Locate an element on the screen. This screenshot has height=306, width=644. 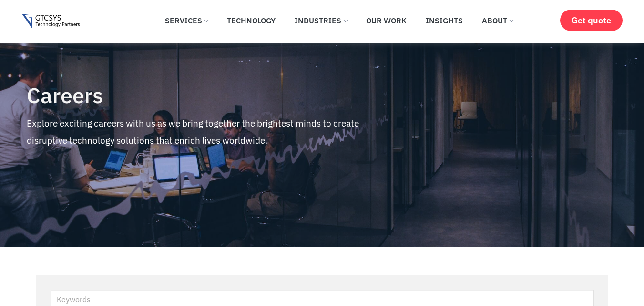
a: Get quote is located at coordinates (591, 20).